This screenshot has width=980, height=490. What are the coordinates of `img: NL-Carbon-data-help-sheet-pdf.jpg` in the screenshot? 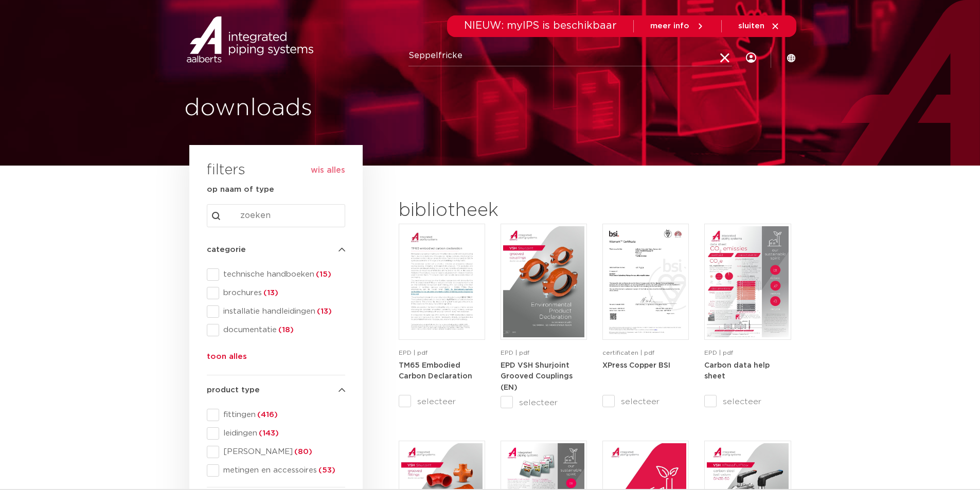 It's located at (747, 282).